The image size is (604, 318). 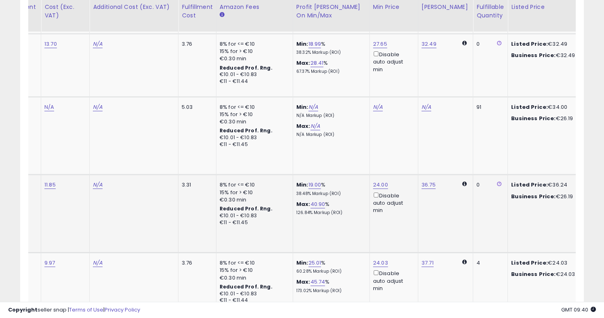 What do you see at coordinates (489, 107) in the screenshot?
I see `div: 91` at bounding box center [489, 107].